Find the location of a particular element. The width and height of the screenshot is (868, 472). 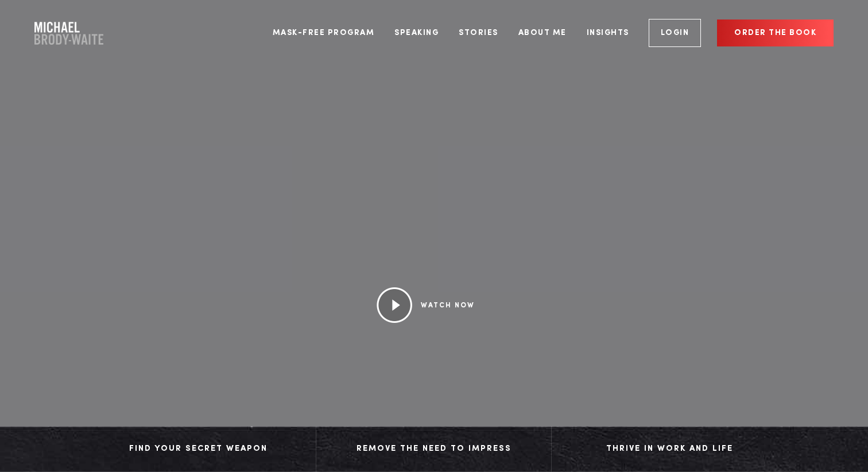

a: Speaking is located at coordinates (416, 33).